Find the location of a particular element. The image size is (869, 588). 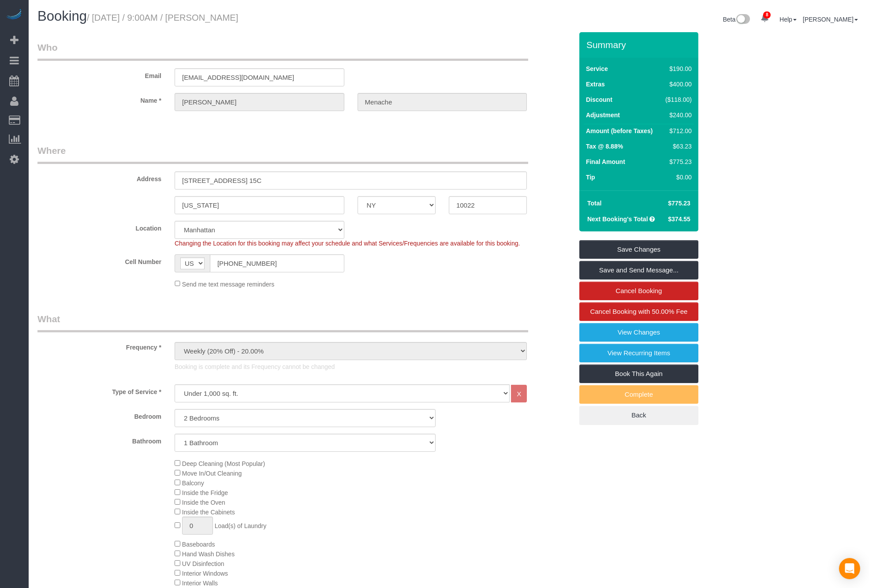

label: Discount is located at coordinates (599, 100).